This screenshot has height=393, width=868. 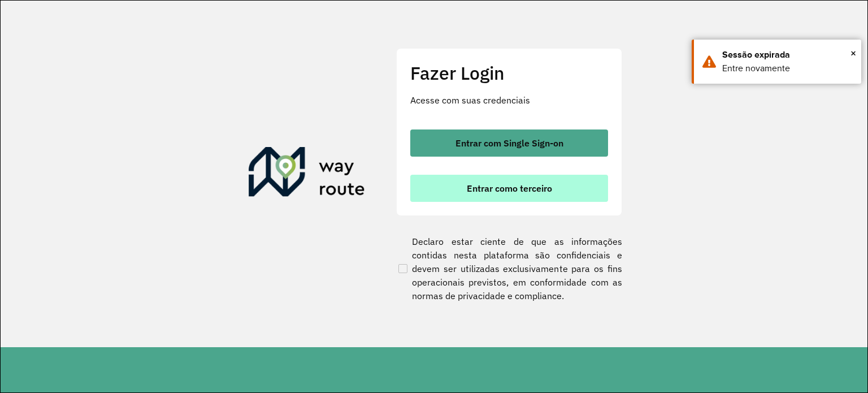 What do you see at coordinates (509, 100) in the screenshot?
I see `p: Acesse com suas credenciais` at bounding box center [509, 100].